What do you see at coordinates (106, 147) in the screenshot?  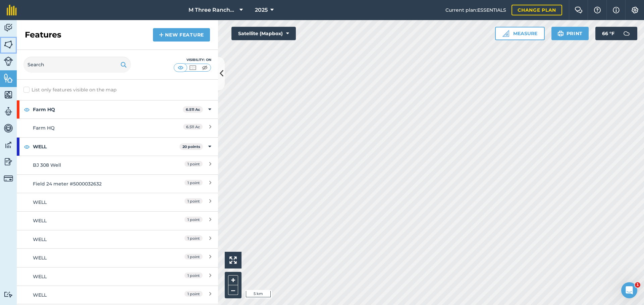 I see `strong: WELL` at bounding box center [106, 147].